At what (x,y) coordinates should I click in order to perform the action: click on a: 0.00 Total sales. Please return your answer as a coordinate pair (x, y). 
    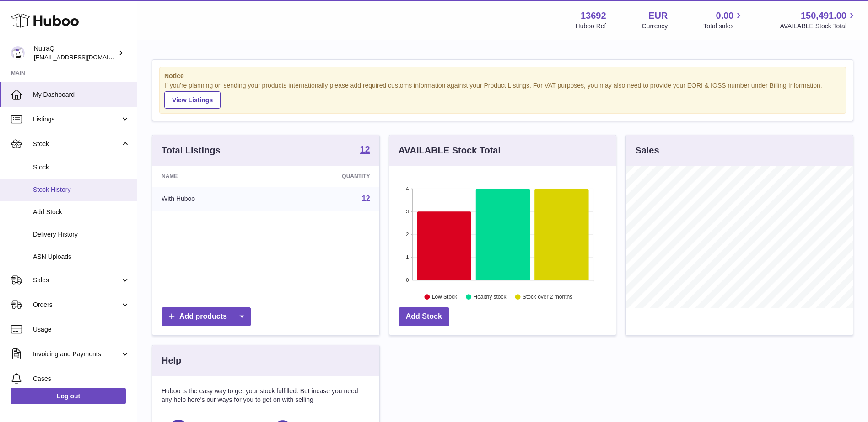
    Looking at the image, I should click on (723, 20).